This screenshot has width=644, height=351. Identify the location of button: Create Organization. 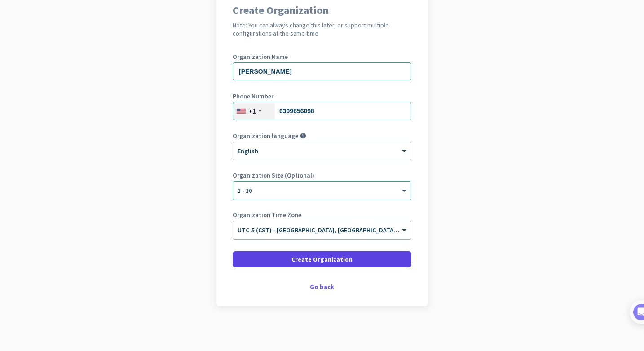
(322, 259).